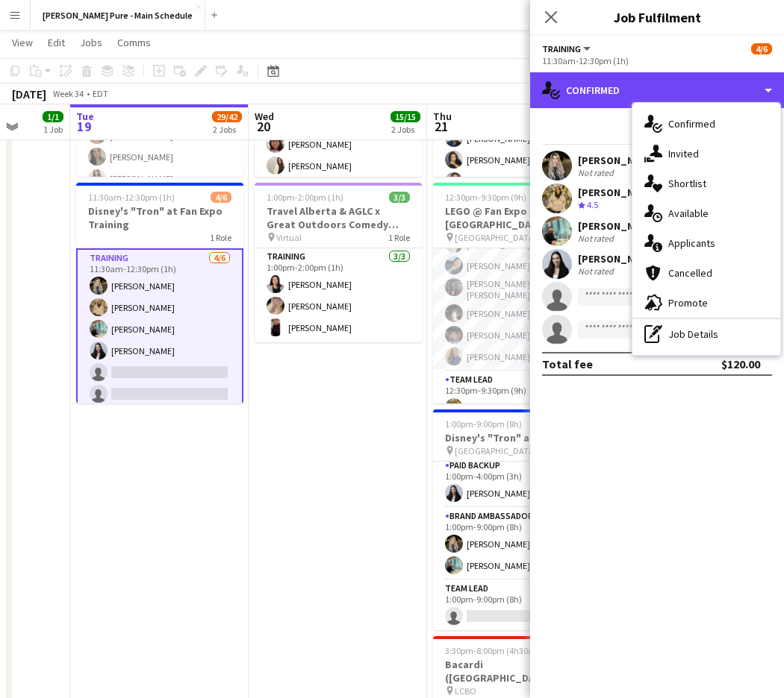 This screenshot has height=698, width=784. Describe the element at coordinates (657, 17) in the screenshot. I see `h3: Job Fulfilment` at that location.